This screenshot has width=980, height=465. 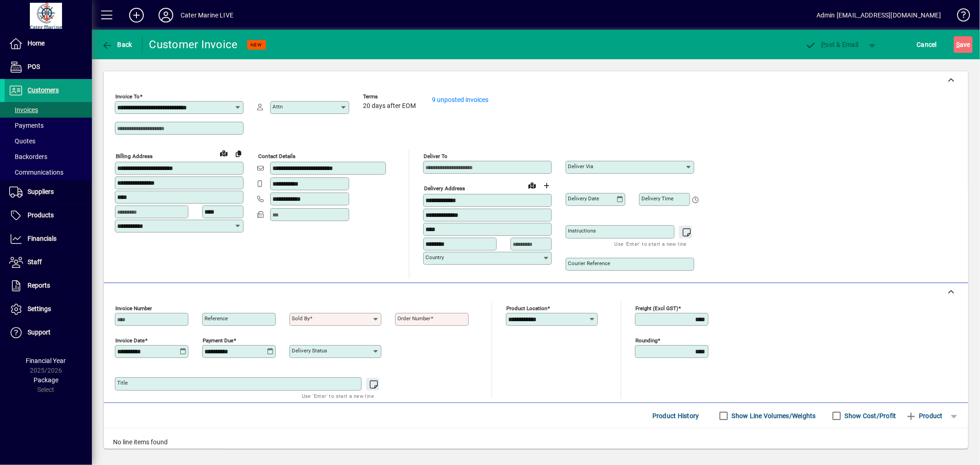 What do you see at coordinates (823, 45) in the screenshot?
I see `span: P` at bounding box center [823, 45].